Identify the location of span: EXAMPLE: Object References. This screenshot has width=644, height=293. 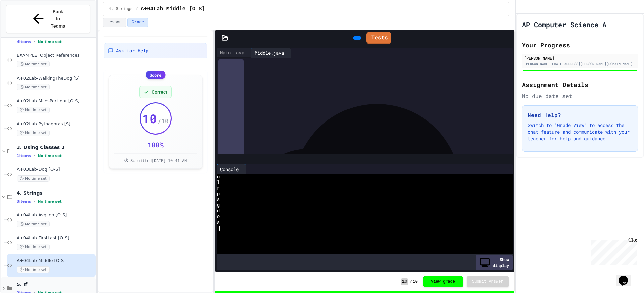
(55, 55).